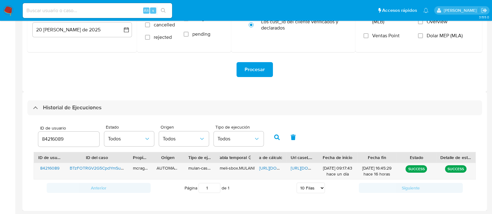 The height and width of the screenshot is (214, 492). Describe the element at coordinates (97, 11) in the screenshot. I see `input: Buscar usuario o caso...` at that location.